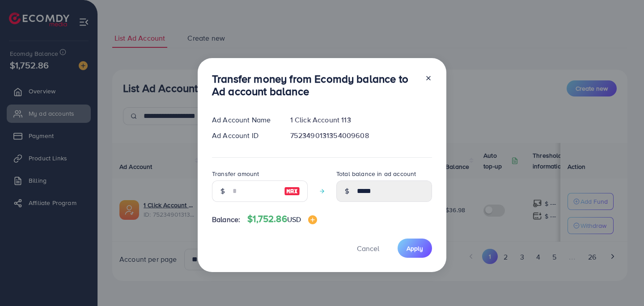 The height and width of the screenshot is (306, 644). I want to click on span: Apply, so click(415, 248).